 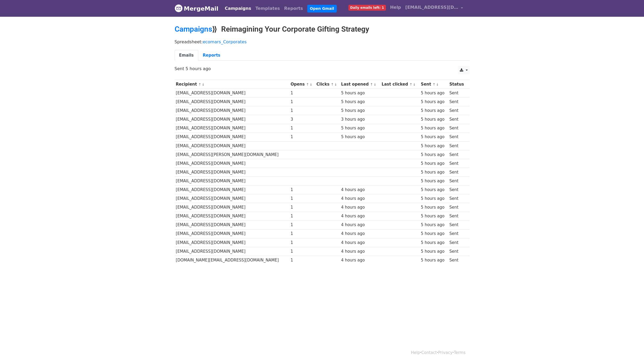 What do you see at coordinates (179, 8) in the screenshot?
I see `img: MergeMail logo` at bounding box center [179, 8].